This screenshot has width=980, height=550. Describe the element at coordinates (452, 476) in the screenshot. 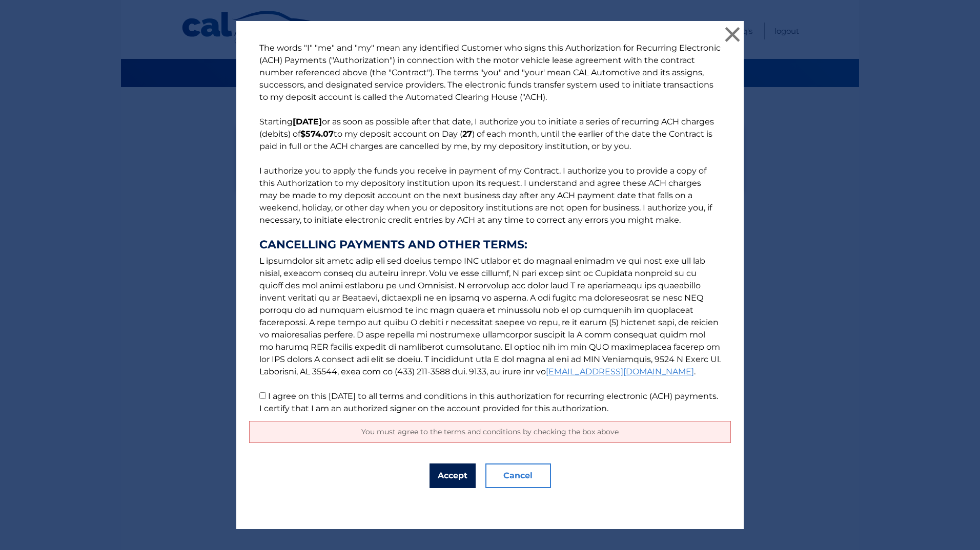

I see `button: Accept` at that location.